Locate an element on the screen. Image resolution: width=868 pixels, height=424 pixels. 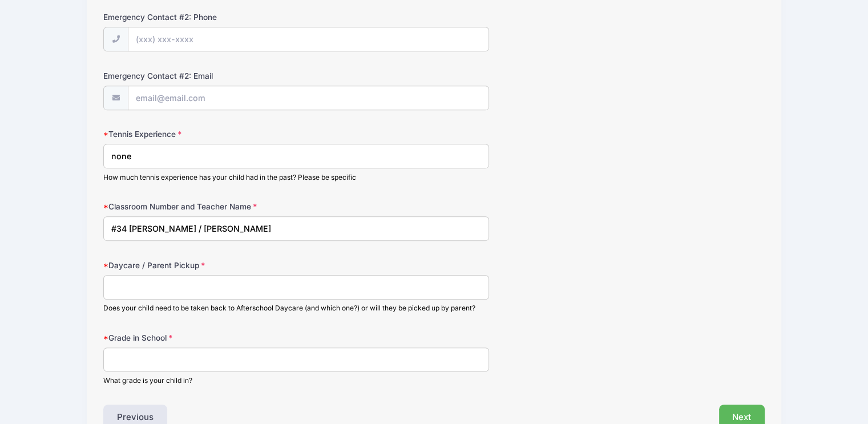
input: email@email.com is located at coordinates (308, 98).